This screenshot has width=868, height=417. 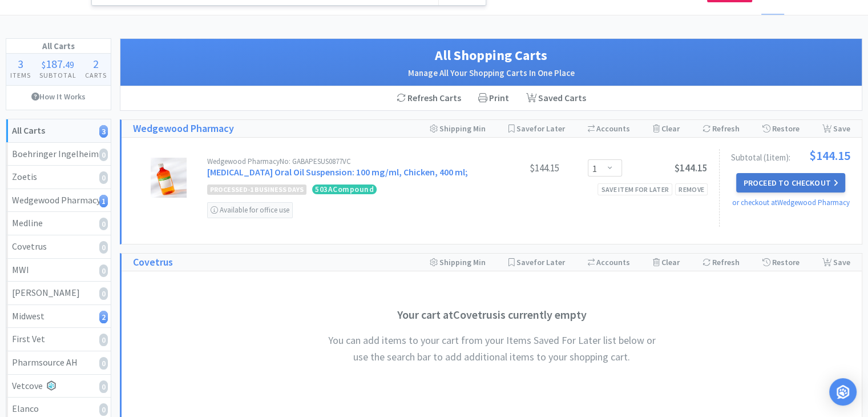 What do you see at coordinates (58, 154) in the screenshot?
I see `a: Boehringer Ingelheim0` at bounding box center [58, 154].